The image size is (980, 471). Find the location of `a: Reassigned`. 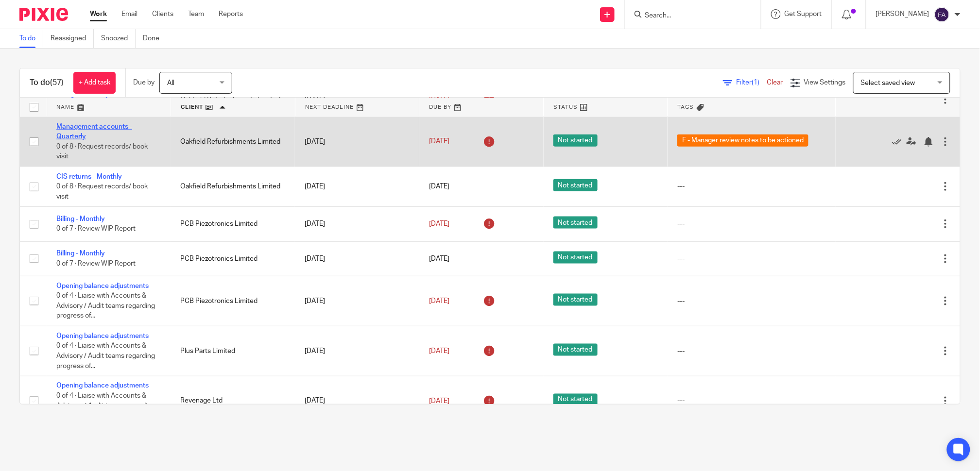

a: Reassigned is located at coordinates (72, 38).